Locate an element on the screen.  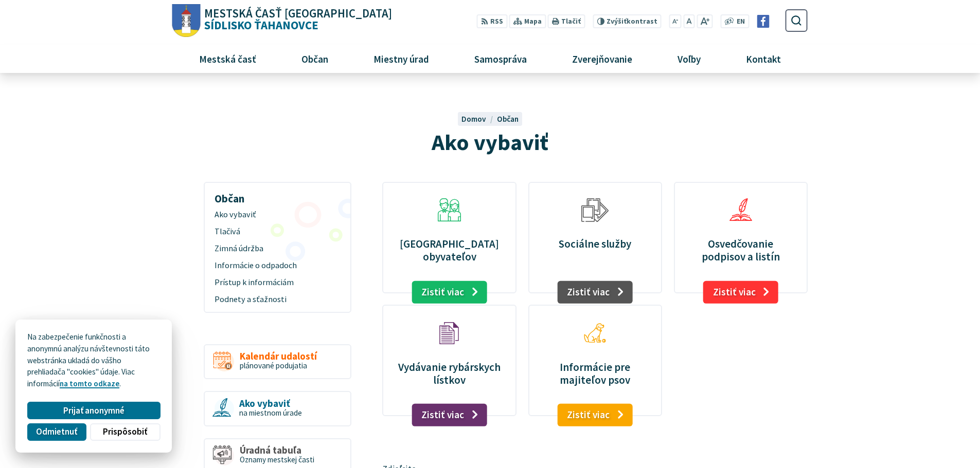
span: Zverejňovanie is located at coordinates (602, 59).